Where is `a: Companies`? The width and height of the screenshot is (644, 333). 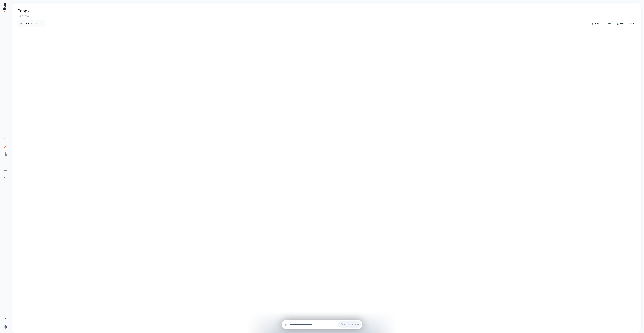 a: Companies is located at coordinates (6, 154).